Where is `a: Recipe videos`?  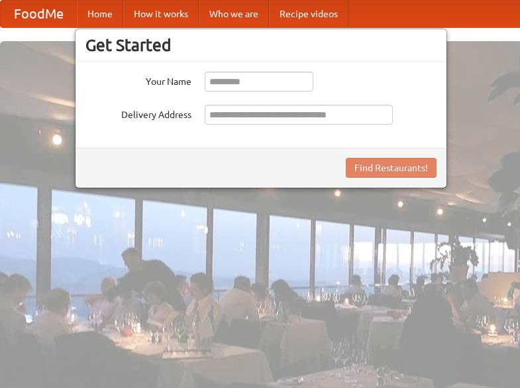
a: Recipe videos is located at coordinates (309, 14).